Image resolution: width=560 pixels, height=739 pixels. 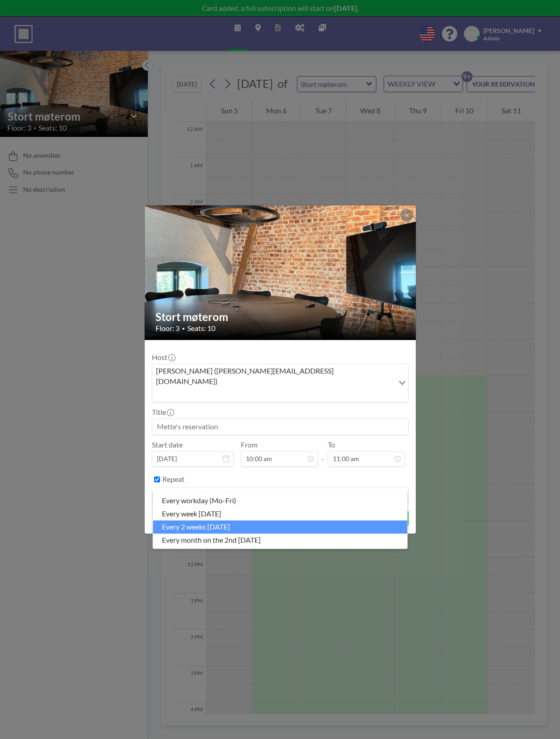 I want to click on img: 537.jpg, so click(x=281, y=273).